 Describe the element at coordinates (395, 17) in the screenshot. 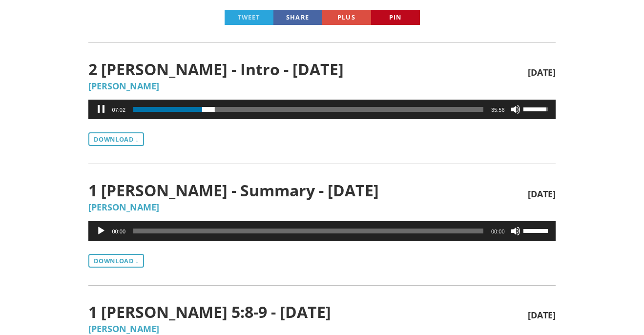

I see `a: Pin` at that location.